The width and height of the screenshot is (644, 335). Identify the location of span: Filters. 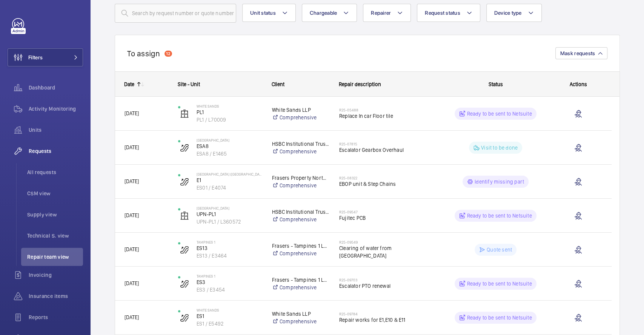
(35, 57).